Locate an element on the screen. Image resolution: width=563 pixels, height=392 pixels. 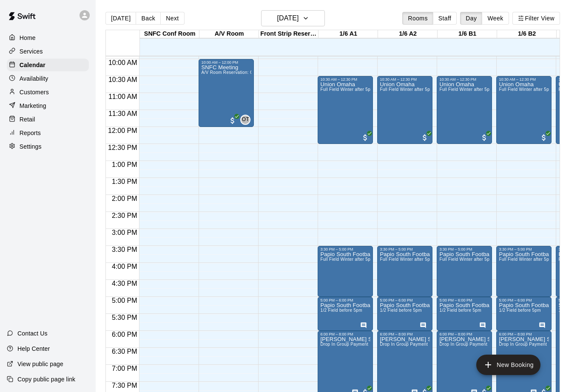
p: Help Center is located at coordinates (34, 348).